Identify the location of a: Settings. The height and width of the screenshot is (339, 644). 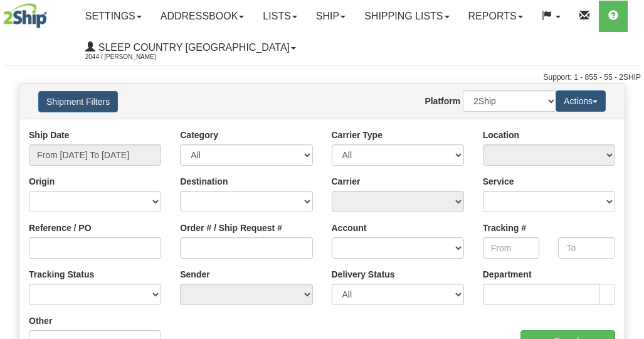
(113, 17).